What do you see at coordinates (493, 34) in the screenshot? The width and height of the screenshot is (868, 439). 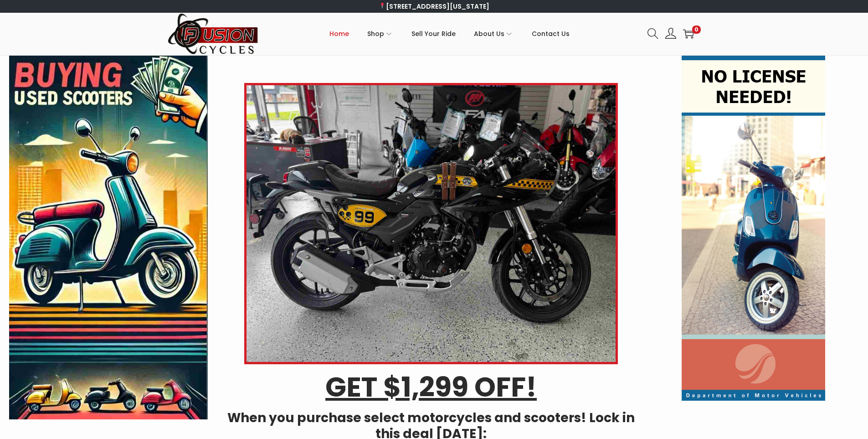 I see `a: About Us` at bounding box center [493, 34].